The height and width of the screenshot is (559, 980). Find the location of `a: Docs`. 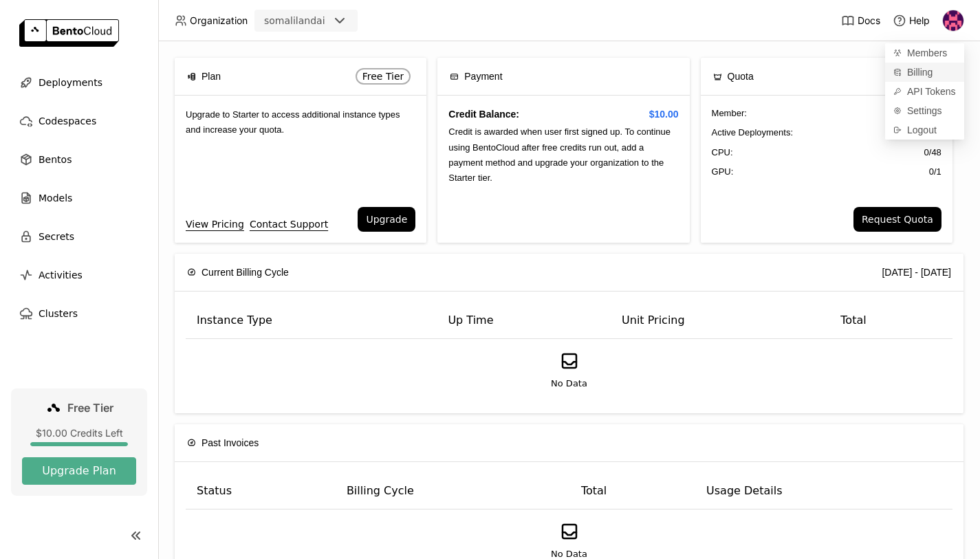

a: Docs is located at coordinates (860, 21).